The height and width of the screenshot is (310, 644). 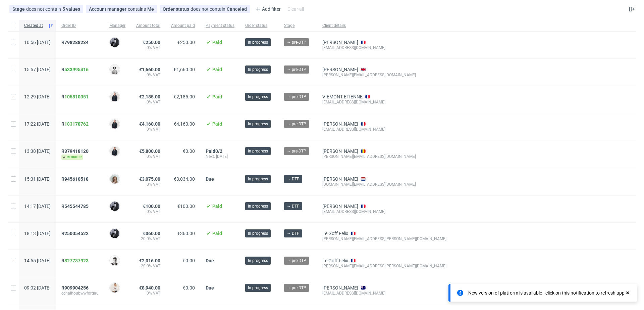 I want to click on a: R945610518, so click(x=76, y=179).